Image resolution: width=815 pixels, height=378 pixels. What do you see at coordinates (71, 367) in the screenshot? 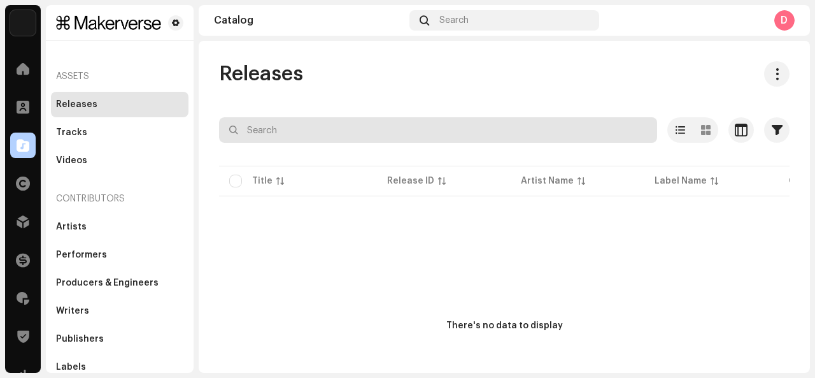
I see `div: Labels` at bounding box center [71, 367].